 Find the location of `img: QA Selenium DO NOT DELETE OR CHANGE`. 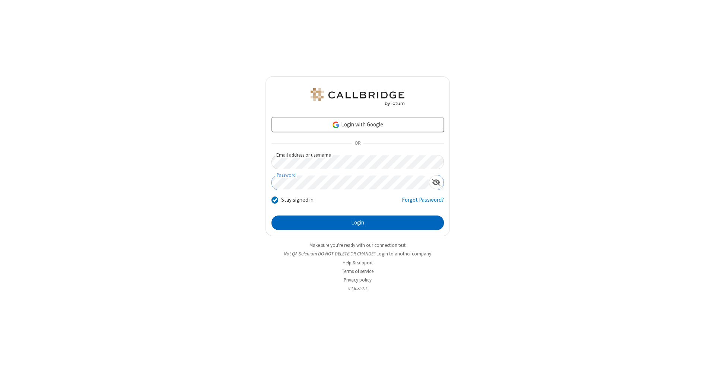

img: QA Selenium DO NOT DELETE OR CHANGE is located at coordinates (358, 97).